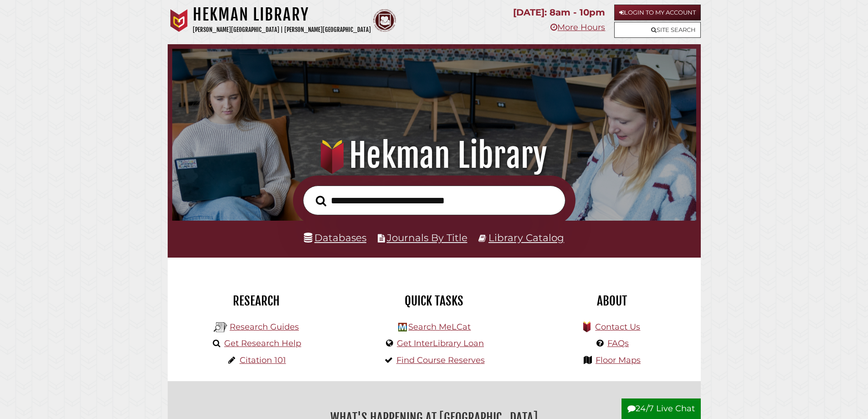 The image size is (868, 419). I want to click on a: Citation 101, so click(263, 360).